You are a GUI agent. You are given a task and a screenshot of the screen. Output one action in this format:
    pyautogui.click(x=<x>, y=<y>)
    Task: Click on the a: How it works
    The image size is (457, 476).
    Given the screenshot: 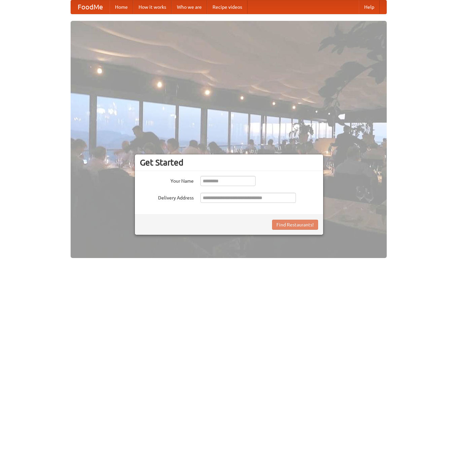 What is the action you would take?
    pyautogui.click(x=152, y=7)
    